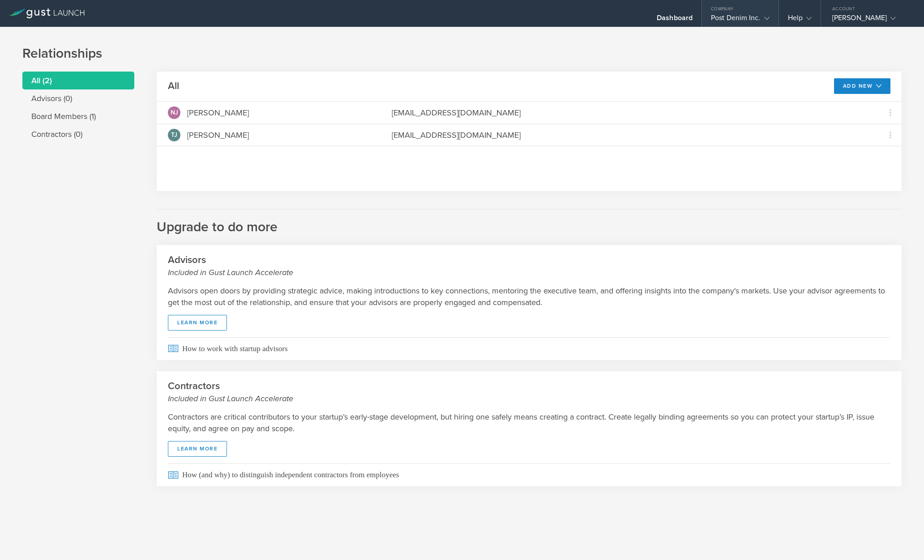 This screenshot has height=560, width=924. What do you see at coordinates (740, 20) in the screenshot?
I see `div: Post Denim Inc.` at bounding box center [740, 20].